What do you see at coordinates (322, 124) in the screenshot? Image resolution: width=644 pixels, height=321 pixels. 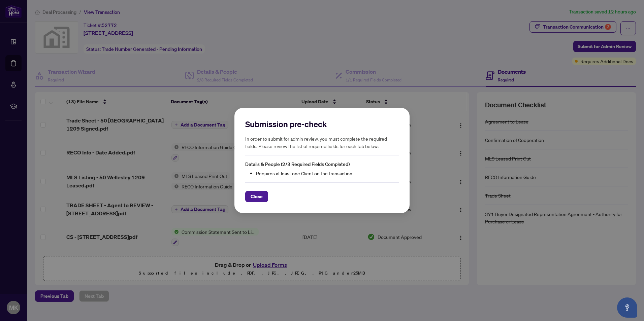 I see `h2: Submission pre-check` at bounding box center [322, 124].